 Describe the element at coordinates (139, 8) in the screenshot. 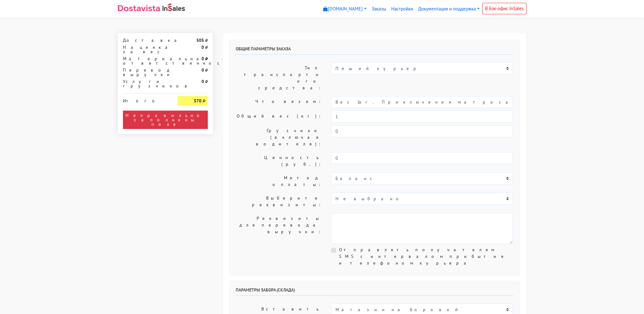

I see `img: Dostavista - срочная курьерская служба доставки` at that location.